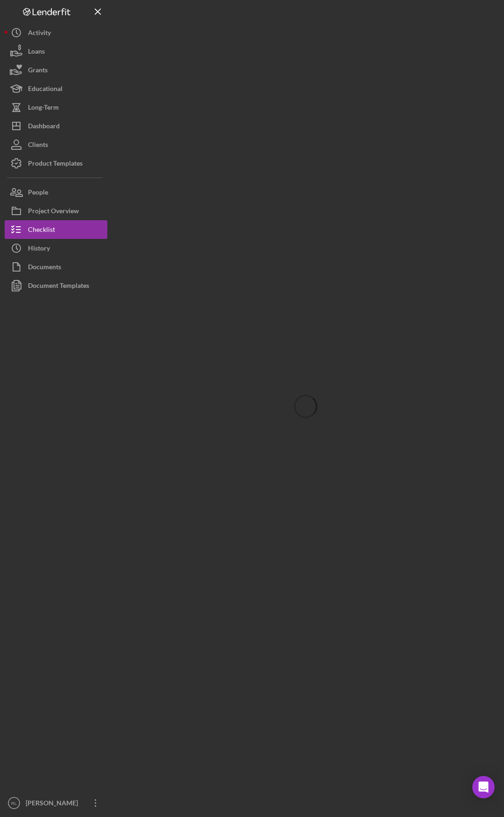  Describe the element at coordinates (56, 70) in the screenshot. I see `button: Grants` at that location.